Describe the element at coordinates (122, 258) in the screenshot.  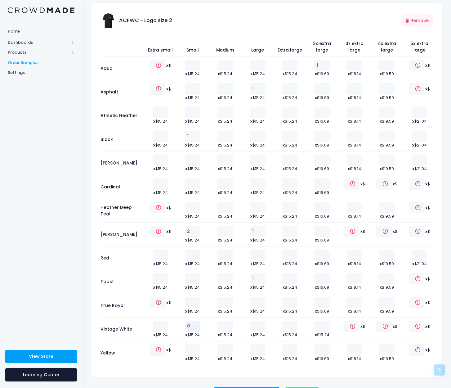
I see `td: Red` at that location.